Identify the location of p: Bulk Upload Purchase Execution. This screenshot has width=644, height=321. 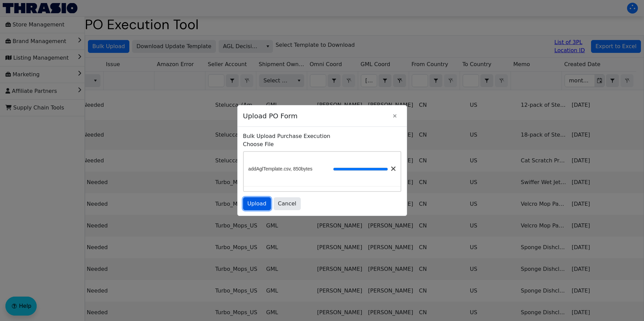
(322, 136).